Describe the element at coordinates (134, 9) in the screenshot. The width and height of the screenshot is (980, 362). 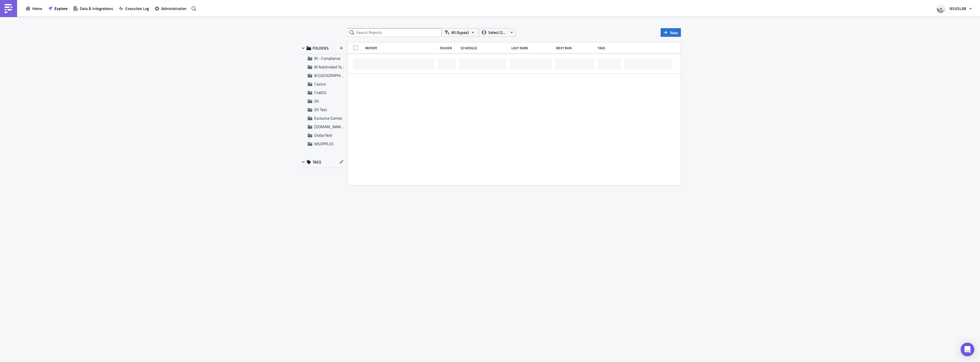
I see `a: Execution Log` at that location.